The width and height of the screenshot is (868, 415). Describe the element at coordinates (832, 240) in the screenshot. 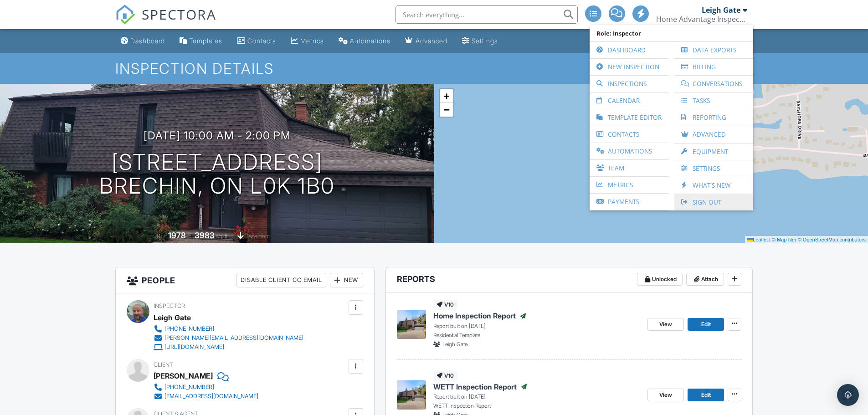

I see `a: © OpenStreetMap contributors` at that location.